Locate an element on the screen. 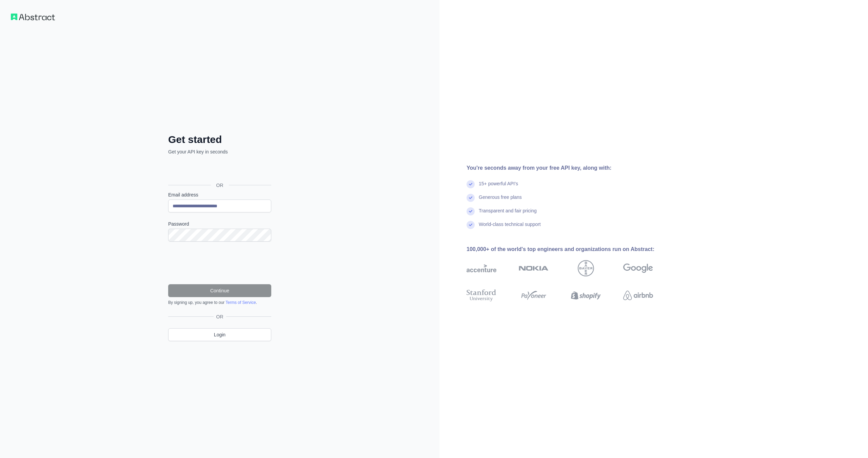 The height and width of the screenshot is (458, 868). img: bayer is located at coordinates (585, 268).